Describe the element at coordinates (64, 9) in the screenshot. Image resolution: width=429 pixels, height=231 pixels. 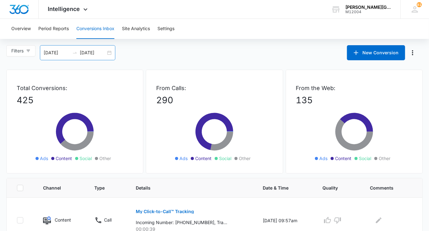
I see `span: Intelligence` at that location.